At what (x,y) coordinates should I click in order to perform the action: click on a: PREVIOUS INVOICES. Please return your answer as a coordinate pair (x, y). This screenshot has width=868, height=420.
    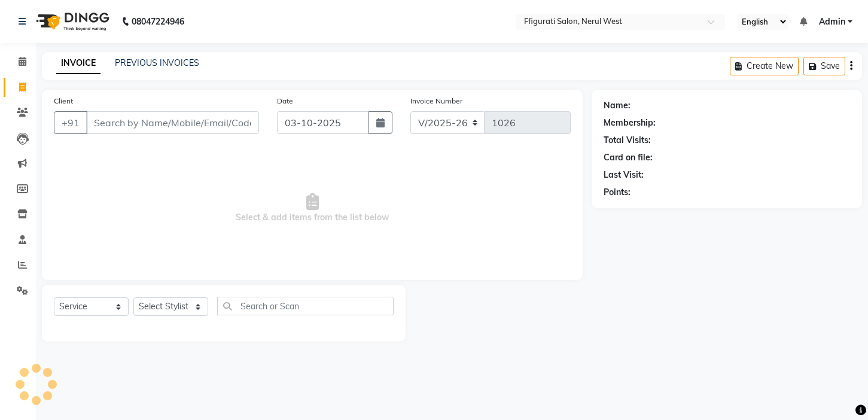
    Looking at the image, I should click on (157, 63).